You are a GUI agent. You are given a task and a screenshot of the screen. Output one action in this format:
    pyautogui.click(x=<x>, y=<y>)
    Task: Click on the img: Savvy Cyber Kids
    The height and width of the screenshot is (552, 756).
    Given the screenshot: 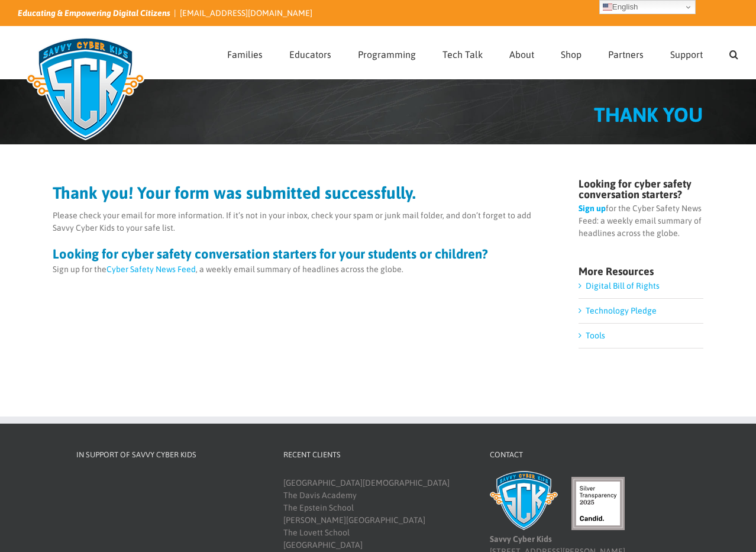 What is the action you would take?
    pyautogui.click(x=524, y=500)
    